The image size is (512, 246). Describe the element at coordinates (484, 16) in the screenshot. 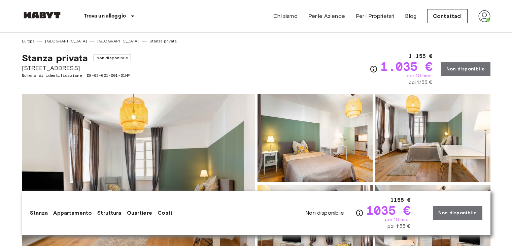

I see `img: avatar` at that location.